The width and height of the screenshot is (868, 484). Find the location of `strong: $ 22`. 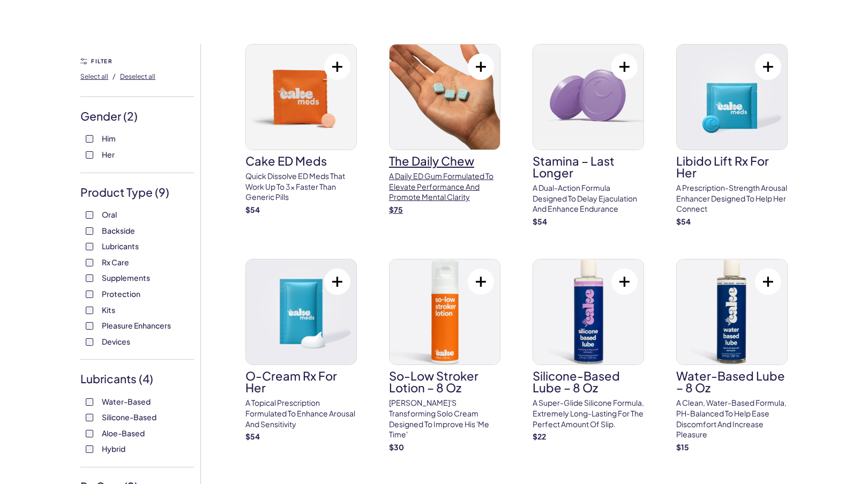

strong: $ 22 is located at coordinates (539, 436).